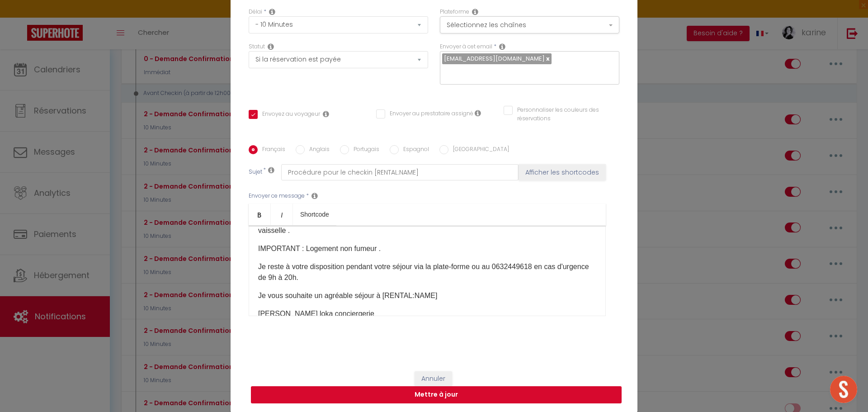 The height and width of the screenshot is (412, 868). What do you see at coordinates (317, 150) in the screenshot?
I see `label: Anglais` at bounding box center [317, 150].